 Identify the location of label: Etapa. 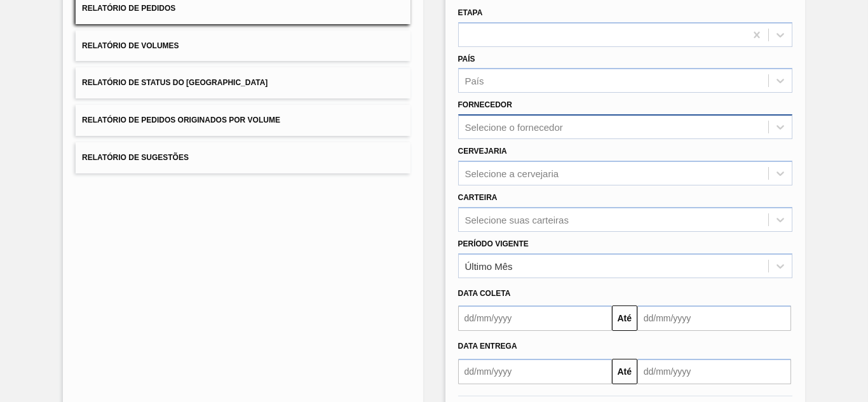
(470, 13).